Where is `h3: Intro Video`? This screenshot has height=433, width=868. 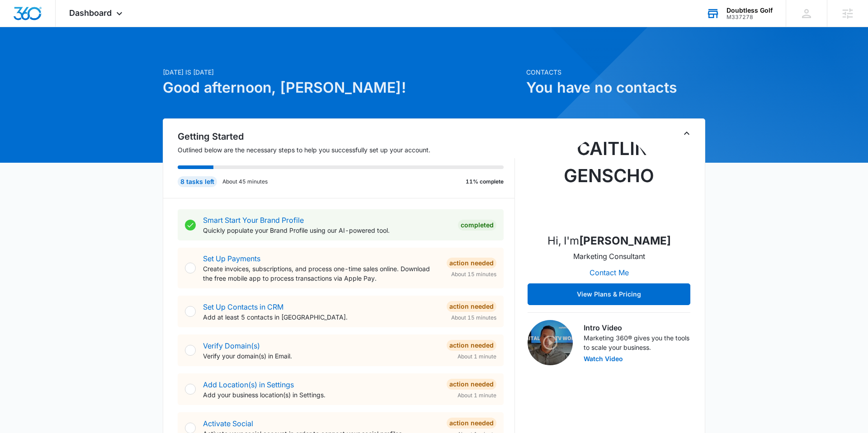 h3: Intro Video is located at coordinates (636, 328).